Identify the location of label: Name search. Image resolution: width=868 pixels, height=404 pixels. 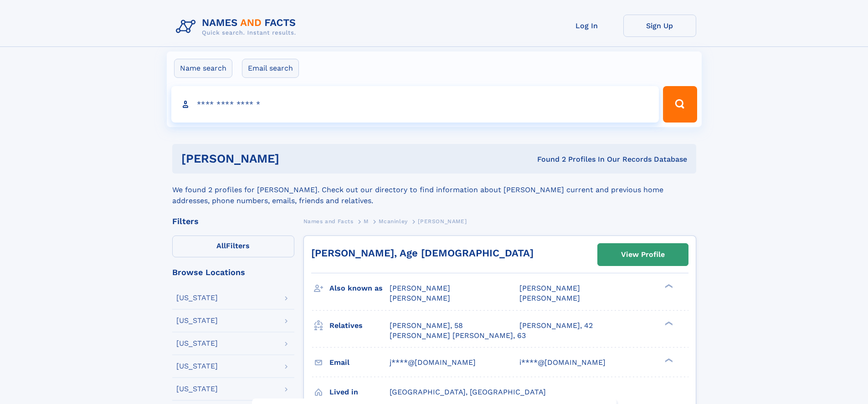
(204, 68).